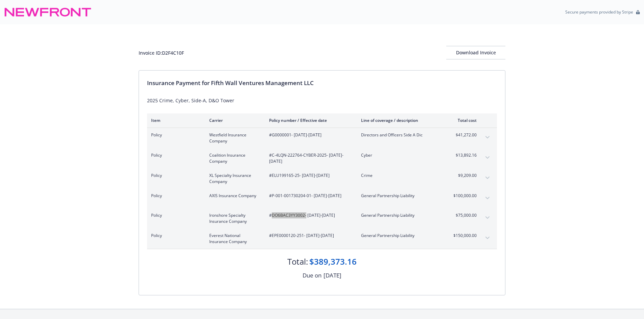  What do you see at coordinates (463, 155) in the screenshot?
I see `span: $13,892.16` at bounding box center [463, 155].